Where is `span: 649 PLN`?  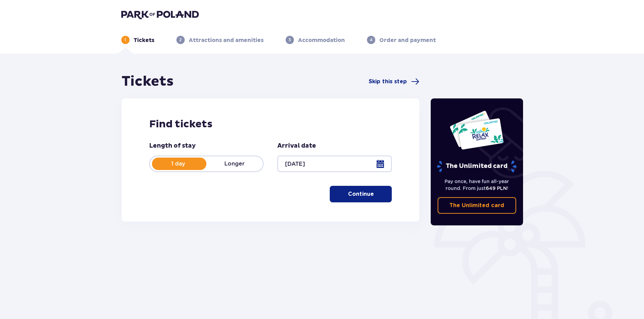 span: 649 PLN is located at coordinates (496, 188).